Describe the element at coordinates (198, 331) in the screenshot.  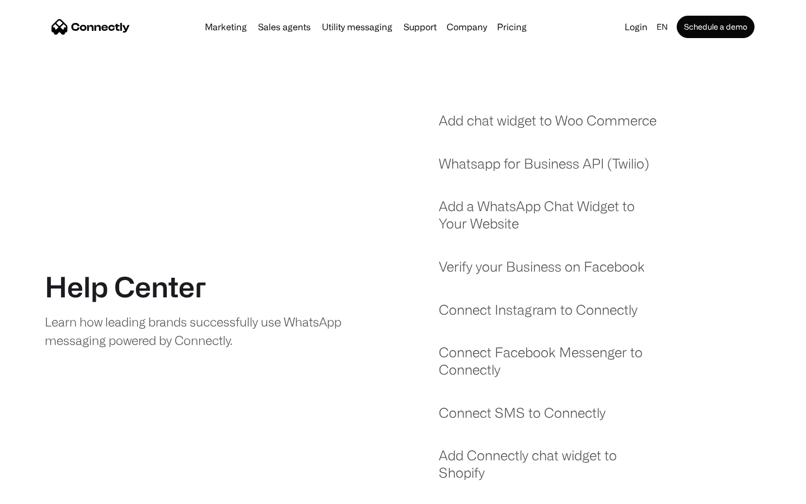
I see `div: Learn how leading brands successfully use WhatsApp messaging powered by Connectly.` at that location.